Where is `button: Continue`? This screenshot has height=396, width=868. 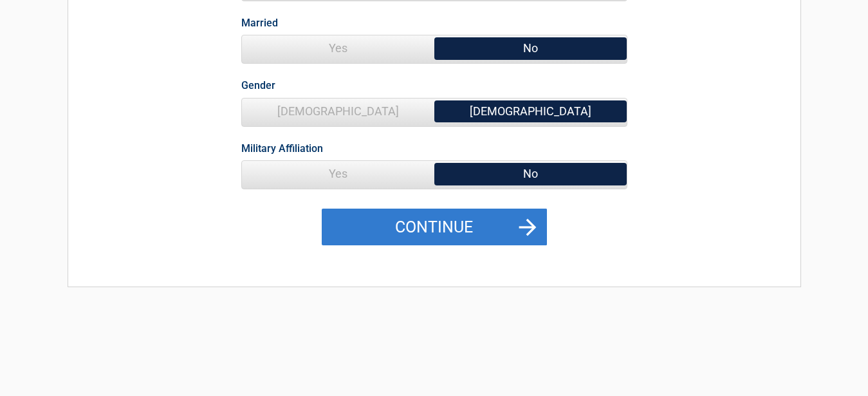 button: Continue is located at coordinates (434, 227).